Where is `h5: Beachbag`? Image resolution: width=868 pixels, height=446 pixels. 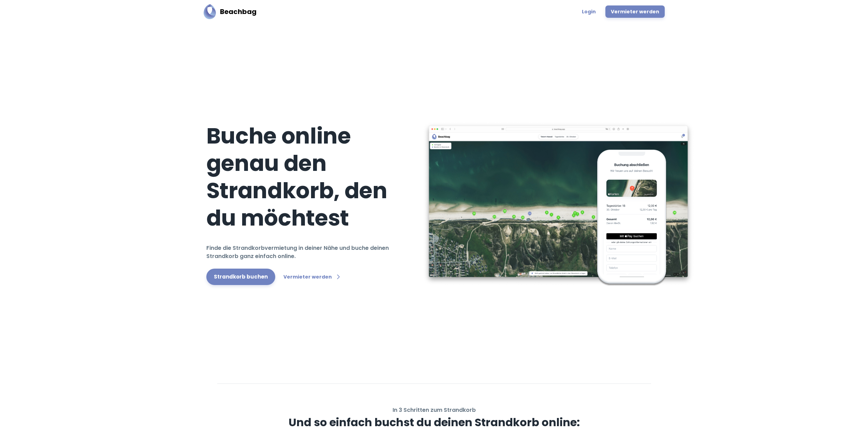
h5: Beachbag is located at coordinates (238, 12).